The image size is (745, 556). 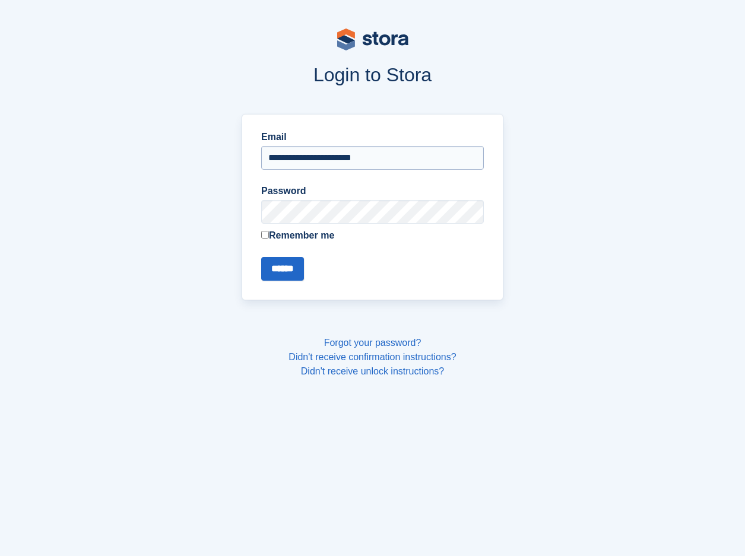 I want to click on a: Didn't receive unlock instructions?, so click(x=372, y=371).